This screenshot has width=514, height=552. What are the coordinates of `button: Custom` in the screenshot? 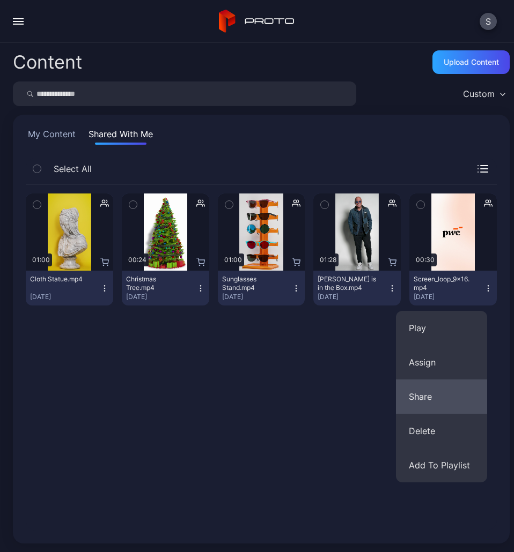 It's located at (483, 94).